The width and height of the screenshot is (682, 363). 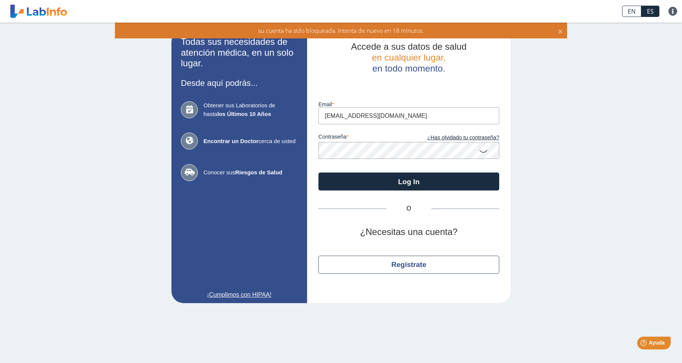 What do you see at coordinates (409, 209) in the screenshot?
I see `span: O` at bounding box center [409, 209].